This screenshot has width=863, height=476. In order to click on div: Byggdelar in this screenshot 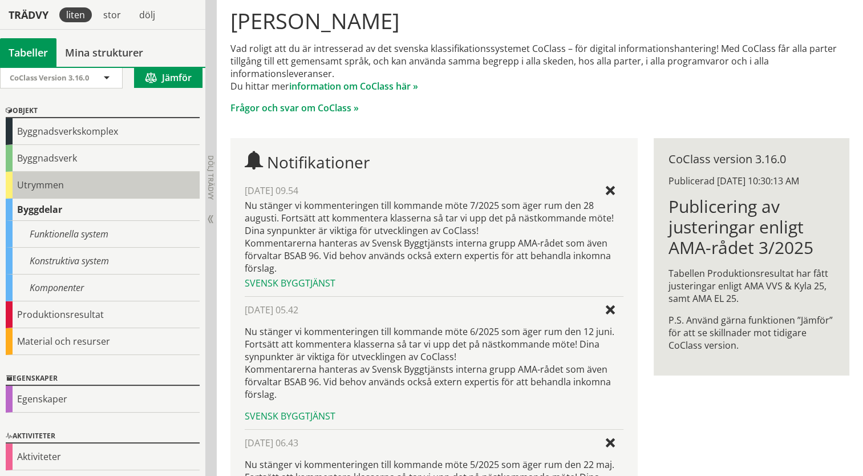, I will do `click(103, 209)`.